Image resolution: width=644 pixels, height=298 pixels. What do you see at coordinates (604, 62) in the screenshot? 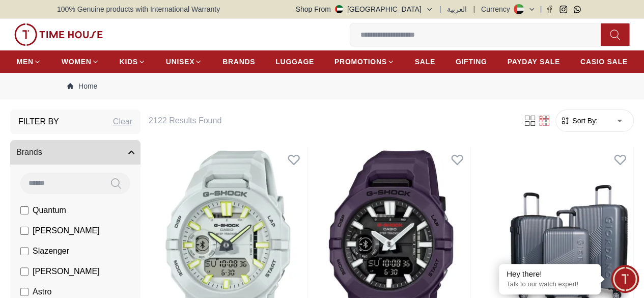
I see `a: CASIO SALE` at bounding box center [604, 62].